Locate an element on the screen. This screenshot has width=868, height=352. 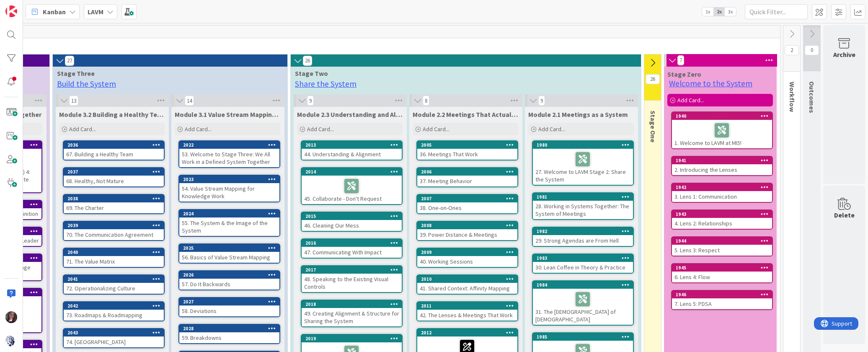
span: Workflow is located at coordinates (793, 97).